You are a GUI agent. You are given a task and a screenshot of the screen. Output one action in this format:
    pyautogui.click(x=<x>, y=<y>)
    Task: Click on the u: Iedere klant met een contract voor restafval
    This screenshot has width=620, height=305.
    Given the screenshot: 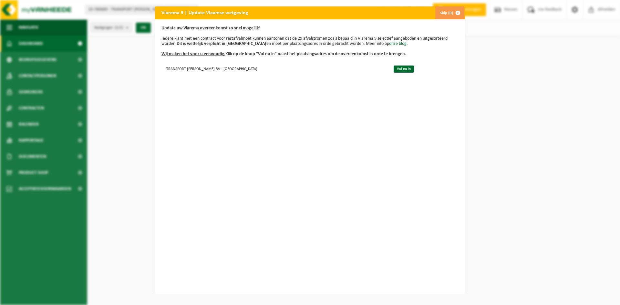 What is the action you would take?
    pyautogui.click(x=201, y=38)
    